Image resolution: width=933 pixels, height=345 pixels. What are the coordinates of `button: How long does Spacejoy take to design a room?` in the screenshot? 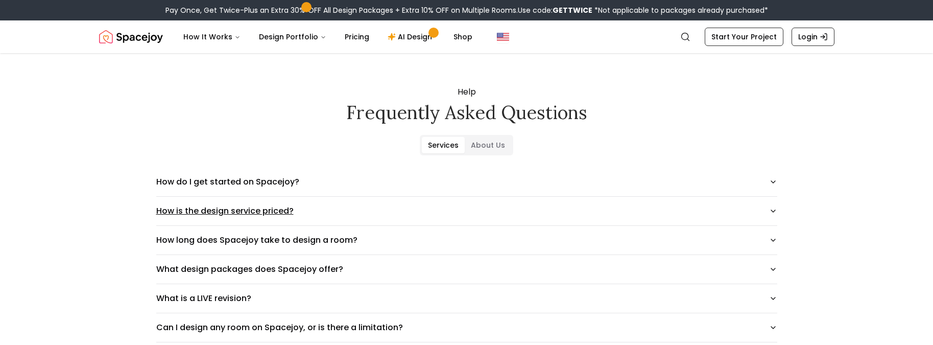 It's located at (467, 240).